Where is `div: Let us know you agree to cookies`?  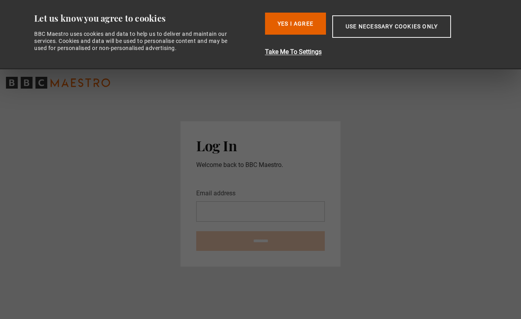
div: Let us know you agree to cookies is located at coordinates (146, 18).